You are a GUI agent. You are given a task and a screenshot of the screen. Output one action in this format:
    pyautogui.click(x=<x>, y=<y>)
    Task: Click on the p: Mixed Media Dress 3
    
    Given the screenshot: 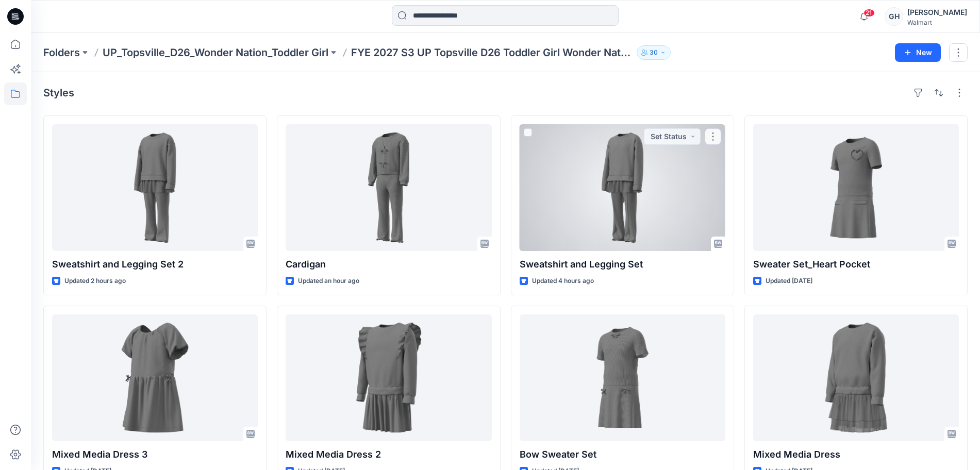 What is the action you would take?
    pyautogui.click(x=155, y=454)
    